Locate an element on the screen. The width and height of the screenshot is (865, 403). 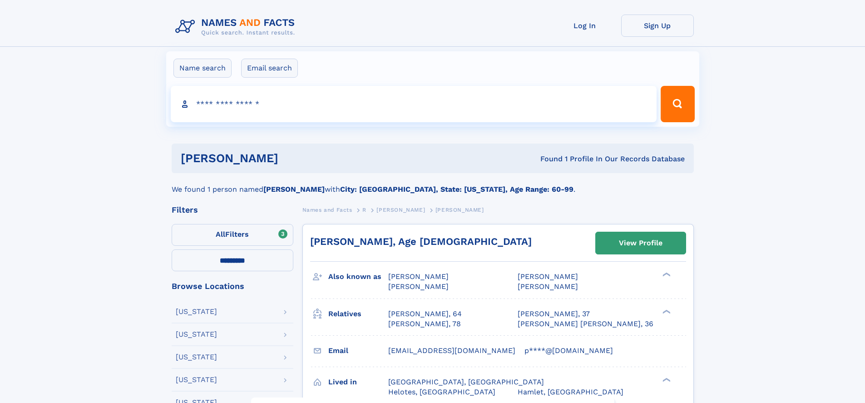
h3: Email is located at coordinates (358, 351).